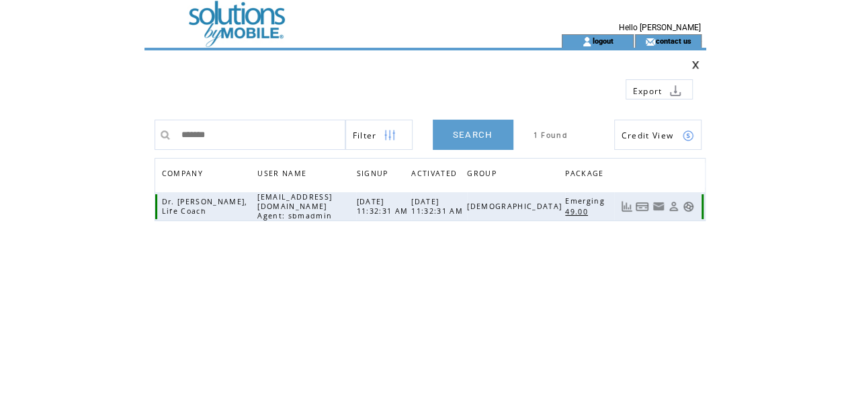 The image size is (850, 414). What do you see at coordinates (483, 175) in the screenshot?
I see `span: GROUP` at bounding box center [483, 175].